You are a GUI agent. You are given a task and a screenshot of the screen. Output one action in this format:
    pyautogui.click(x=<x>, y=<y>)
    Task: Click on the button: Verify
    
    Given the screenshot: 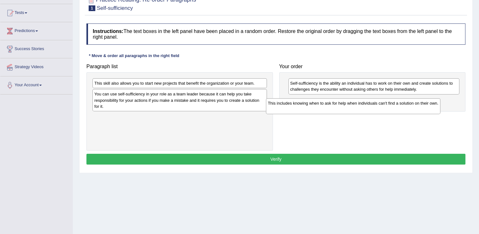 What is the action you would take?
    pyautogui.click(x=276, y=159)
    